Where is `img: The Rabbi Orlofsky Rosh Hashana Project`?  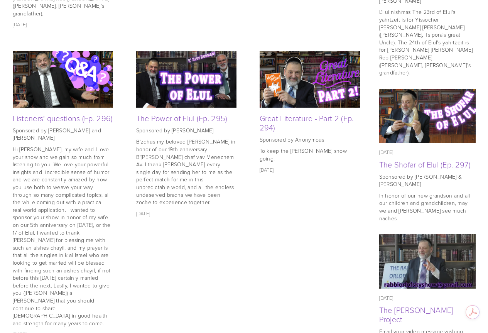
img: The Rabbi Orlofsky Rosh Hashana Project is located at coordinates (427, 261).